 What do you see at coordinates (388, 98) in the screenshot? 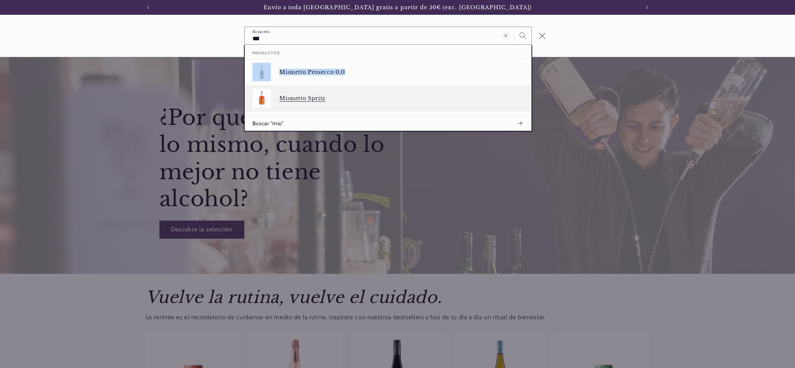
I see `a: Mionetto Spritz` at bounding box center [388, 98].